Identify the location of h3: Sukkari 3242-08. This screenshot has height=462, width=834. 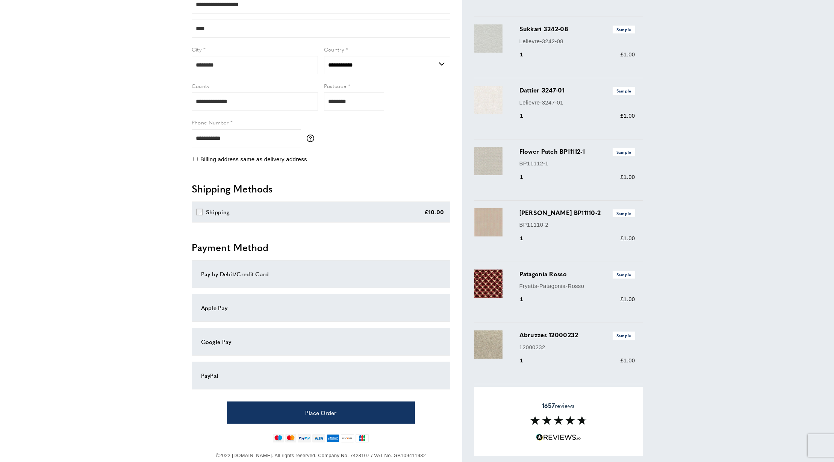
(577, 29).